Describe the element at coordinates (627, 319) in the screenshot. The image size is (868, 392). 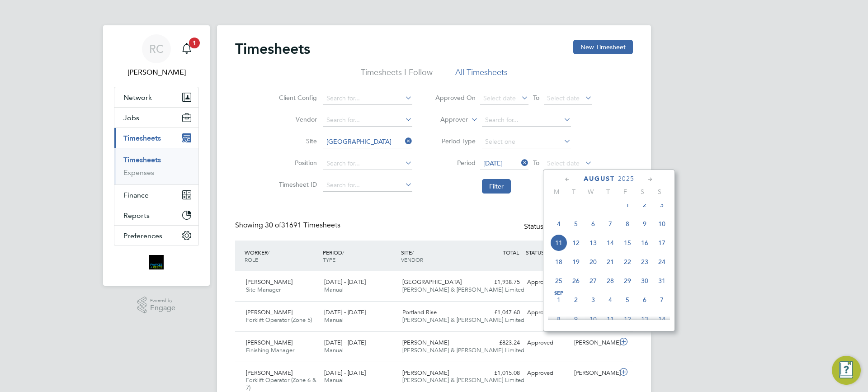
I see `span: 12` at that location.